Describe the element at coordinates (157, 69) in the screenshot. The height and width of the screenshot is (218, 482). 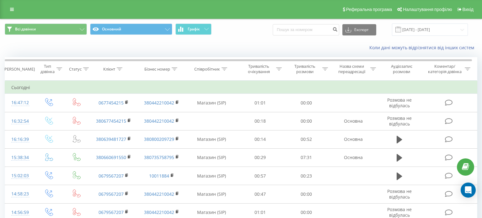
I see `div: Бізнес номер` at that location.